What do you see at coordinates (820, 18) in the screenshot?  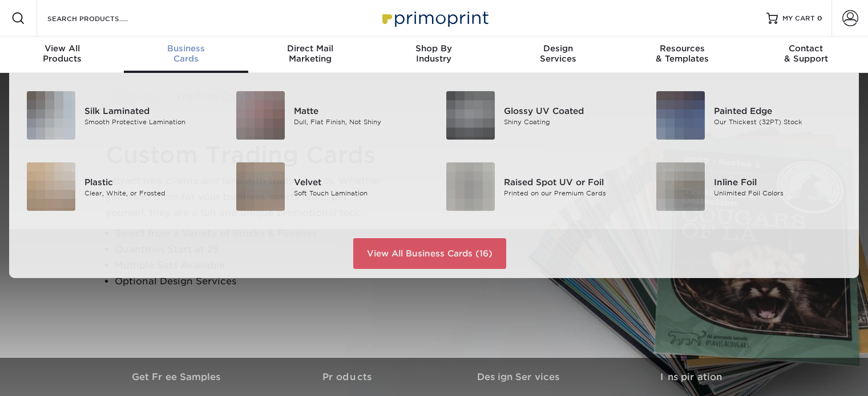 I see `span: 0` at bounding box center [820, 18].